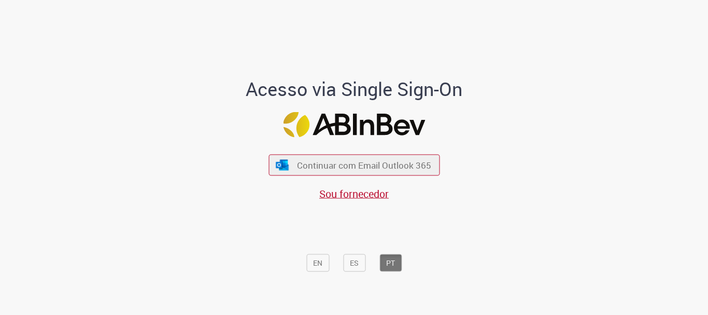 Image resolution: width=708 pixels, height=315 pixels. I want to click on h1: Acesso via Single Sign-On, so click(354, 89).